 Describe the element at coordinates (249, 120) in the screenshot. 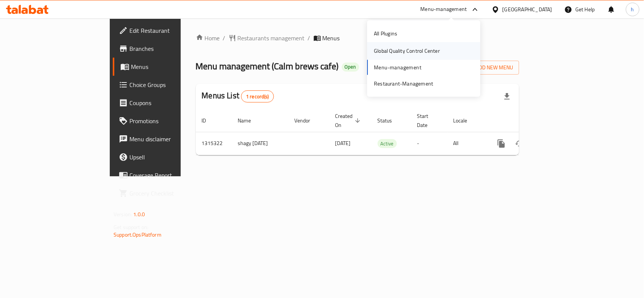

I see `span: Name` at that location.